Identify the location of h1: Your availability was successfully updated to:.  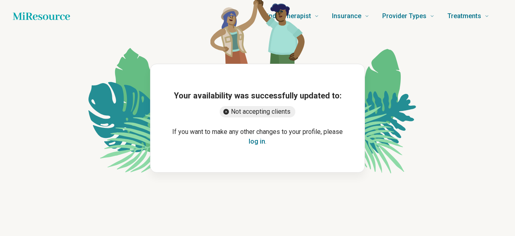
(258, 95).